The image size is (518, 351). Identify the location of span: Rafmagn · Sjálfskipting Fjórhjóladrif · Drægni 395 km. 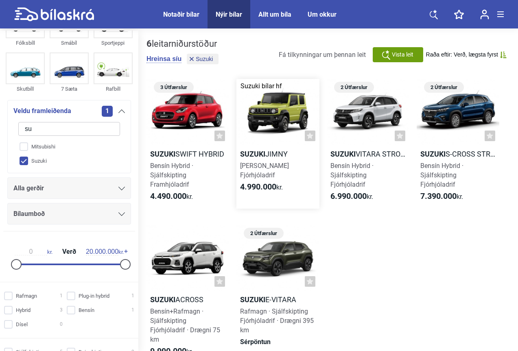
(277, 320).